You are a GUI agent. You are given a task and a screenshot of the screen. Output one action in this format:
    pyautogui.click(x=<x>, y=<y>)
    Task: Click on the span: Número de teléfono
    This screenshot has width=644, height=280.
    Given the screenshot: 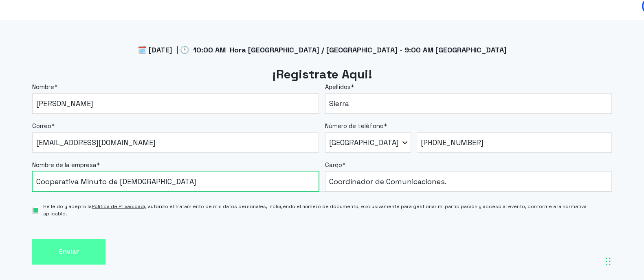 What is the action you would take?
    pyautogui.click(x=354, y=126)
    